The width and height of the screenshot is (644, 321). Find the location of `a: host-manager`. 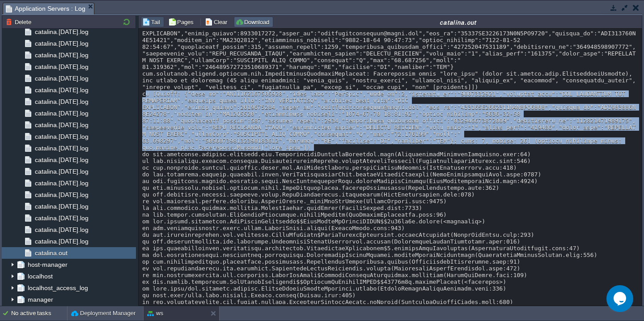

a: host-manager is located at coordinates (47, 265).